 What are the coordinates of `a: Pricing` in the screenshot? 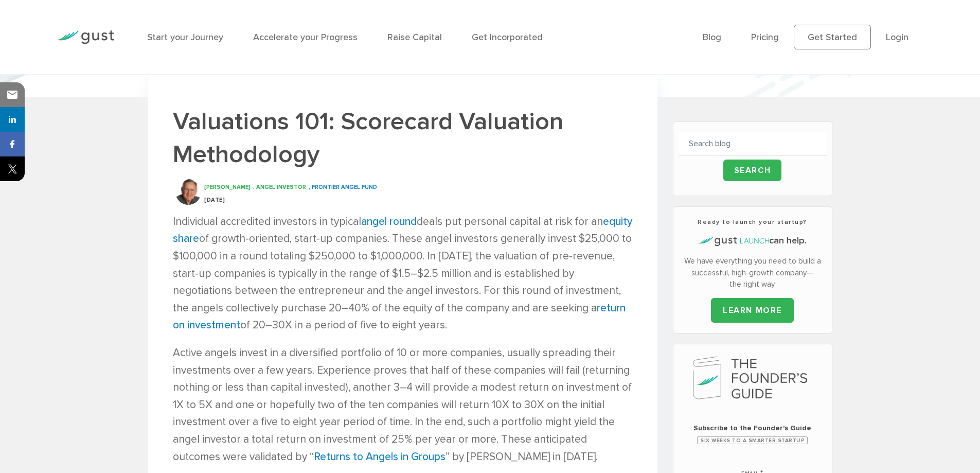 It's located at (765, 37).